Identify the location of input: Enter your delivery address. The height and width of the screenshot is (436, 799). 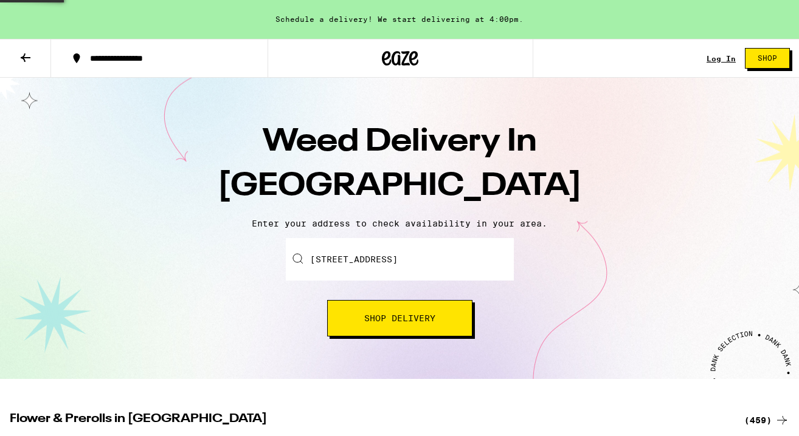
(399, 260).